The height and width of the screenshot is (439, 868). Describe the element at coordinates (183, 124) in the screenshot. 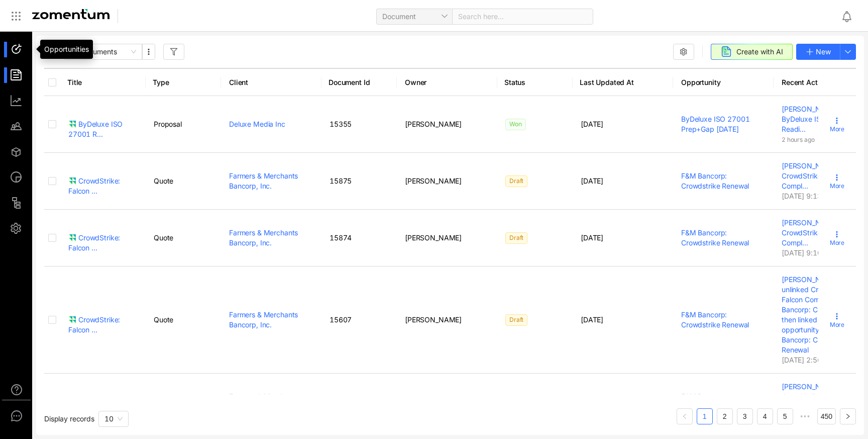

I see `td: Proposal` at that location.